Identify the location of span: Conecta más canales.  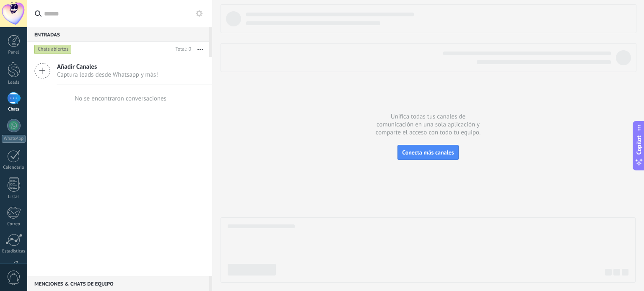
(428, 153).